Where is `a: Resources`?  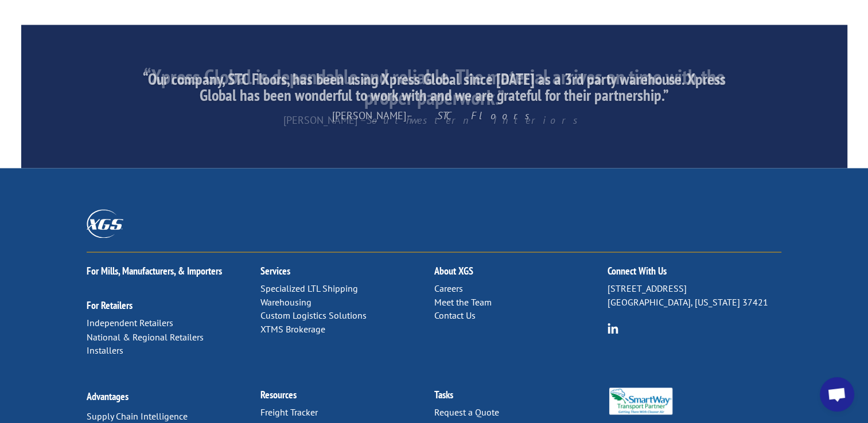
a: Resources is located at coordinates (278, 394).